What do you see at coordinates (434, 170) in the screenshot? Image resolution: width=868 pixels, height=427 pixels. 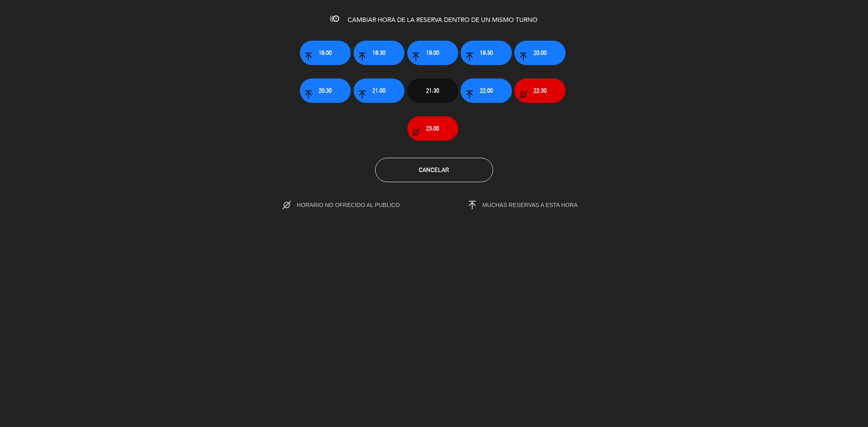 I see `button: Cancelar` at bounding box center [434, 170].